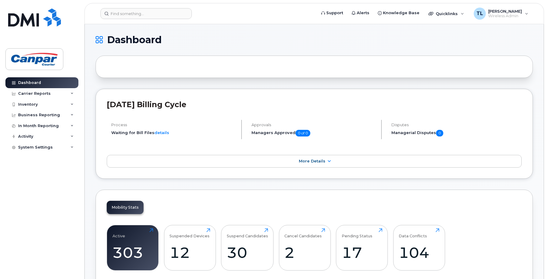 This screenshot has width=547, height=279. Describe the element at coordinates (305, 247) in the screenshot. I see `a: Cancel Candidates2` at that location.